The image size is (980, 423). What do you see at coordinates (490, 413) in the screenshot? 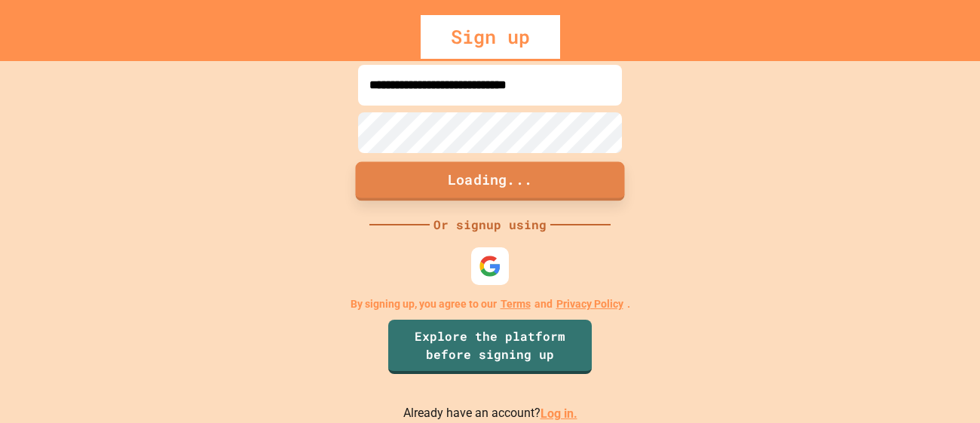
I see `p: Already have an account?` at bounding box center [490, 413].